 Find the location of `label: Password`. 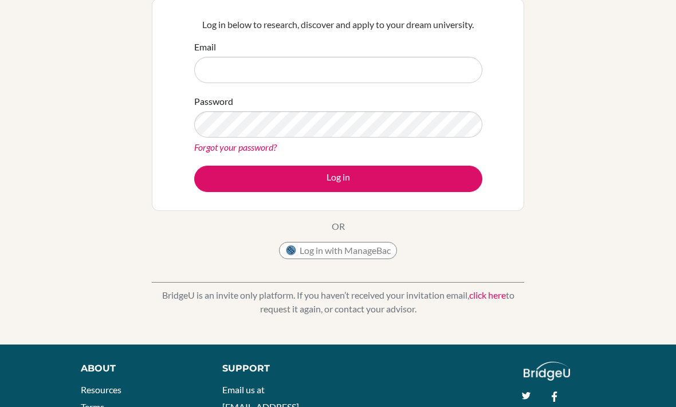

label: Password is located at coordinates (214, 101).